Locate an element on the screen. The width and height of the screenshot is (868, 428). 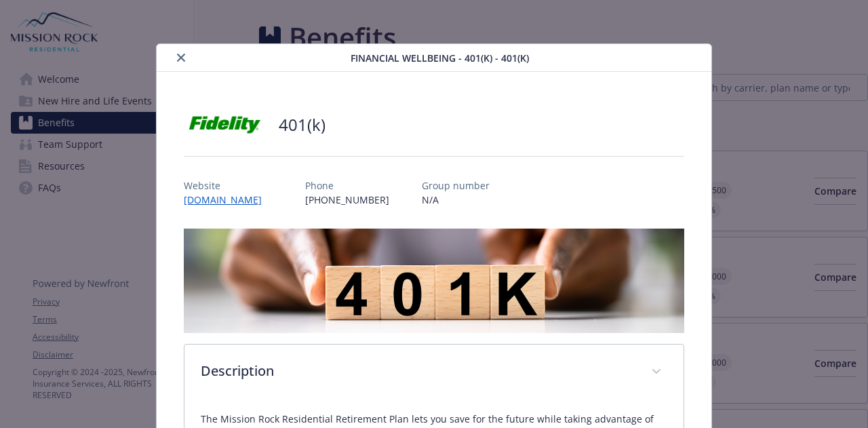
div: Description is located at coordinates (433, 372).